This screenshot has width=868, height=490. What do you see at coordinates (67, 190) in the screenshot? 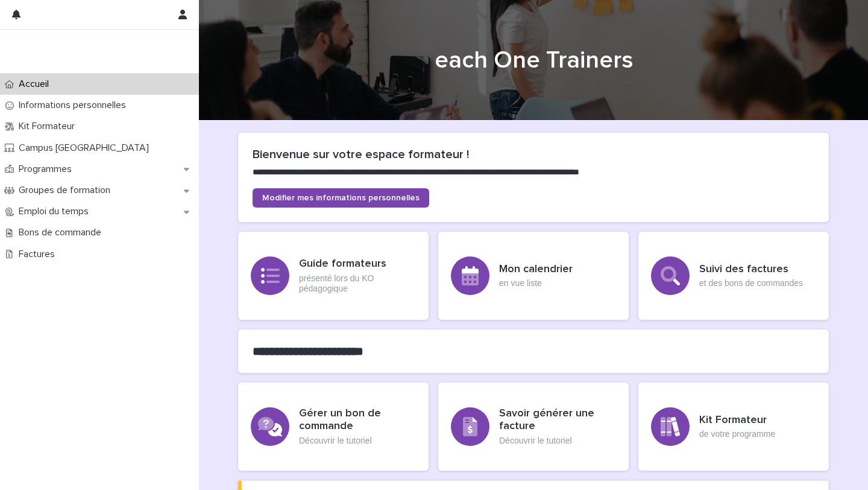
I see `p: Groupes de formation` at bounding box center [67, 190].